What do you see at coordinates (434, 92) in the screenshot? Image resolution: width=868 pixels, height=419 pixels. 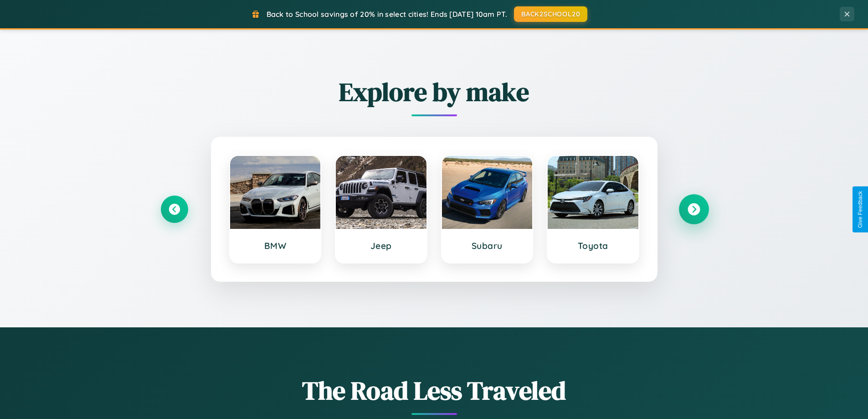 I see `h2: Explore by make` at bounding box center [434, 92].